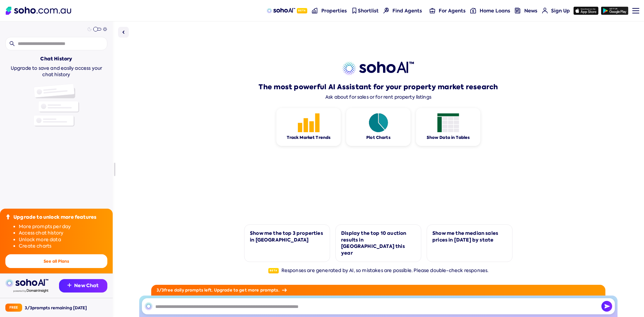 Image resolution: width=644 pixels, height=317 pixels. What do you see at coordinates (518, 10) in the screenshot?
I see `img: news-nav icon` at bounding box center [518, 10].